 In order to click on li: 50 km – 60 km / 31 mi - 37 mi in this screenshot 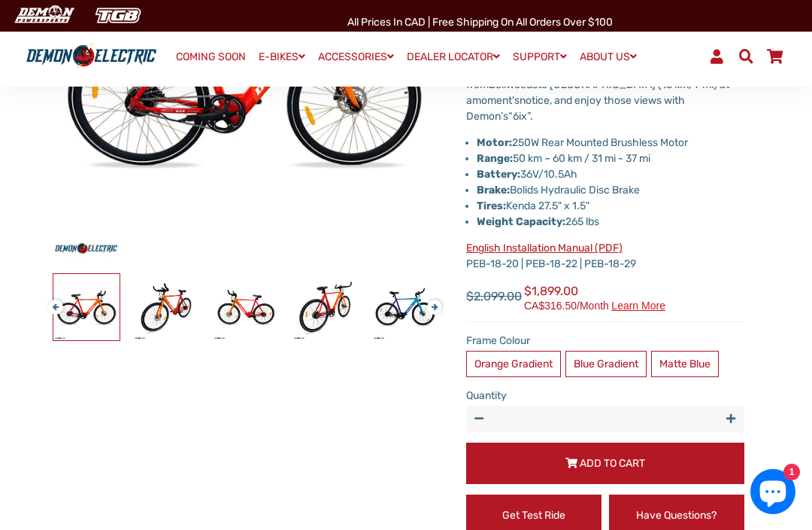, I will do `click(611, 158)`.